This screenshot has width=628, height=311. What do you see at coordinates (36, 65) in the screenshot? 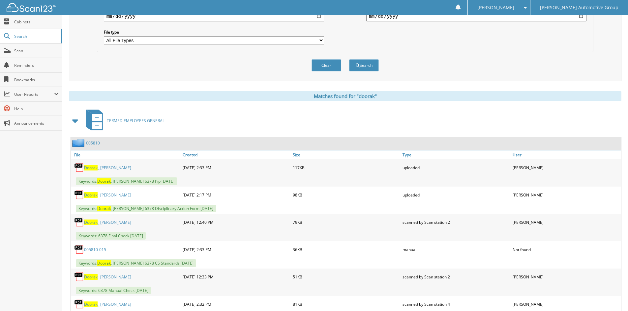
I see `span: Reminders` at bounding box center [36, 65].